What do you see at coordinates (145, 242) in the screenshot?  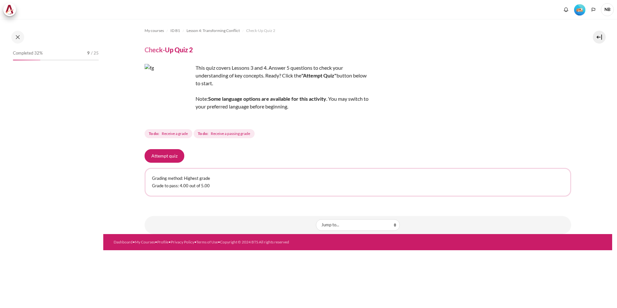 I see `a: My Courses` at bounding box center [145, 242].